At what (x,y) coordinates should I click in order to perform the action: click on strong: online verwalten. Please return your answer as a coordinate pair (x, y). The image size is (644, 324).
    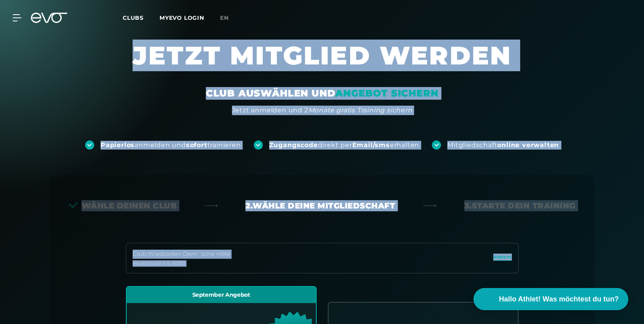
    Looking at the image, I should click on (528, 145).